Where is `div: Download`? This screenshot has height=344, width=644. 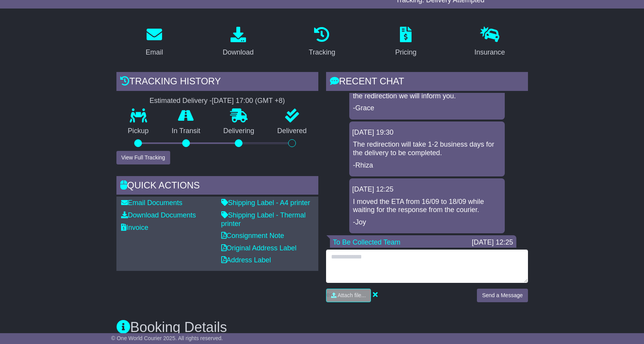 div: Download is located at coordinates (238, 52).